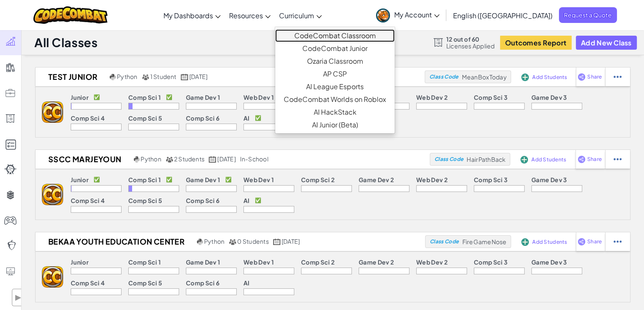  What do you see at coordinates (335, 100) in the screenshot?
I see `a: CodeCombat Worlds on Roblox` at bounding box center [335, 100].